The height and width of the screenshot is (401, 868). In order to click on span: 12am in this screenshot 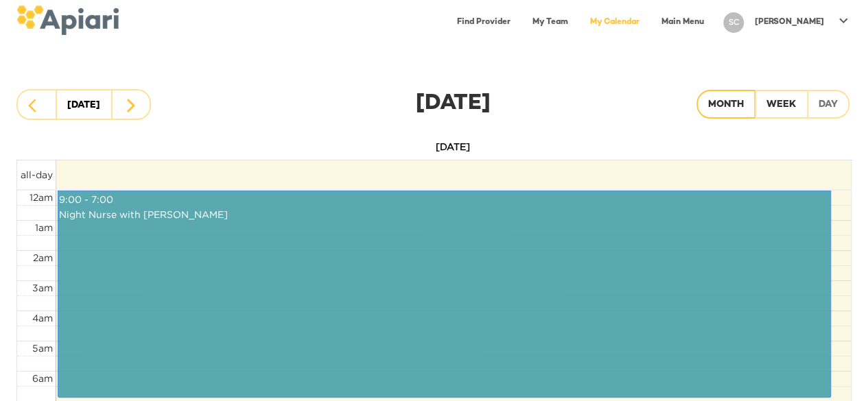, I will do `click(41, 196)`.